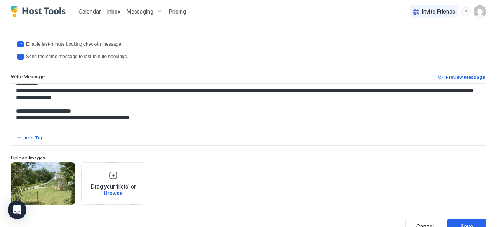 The width and height of the screenshot is (497, 227). I want to click on span: Browse, so click(113, 193).